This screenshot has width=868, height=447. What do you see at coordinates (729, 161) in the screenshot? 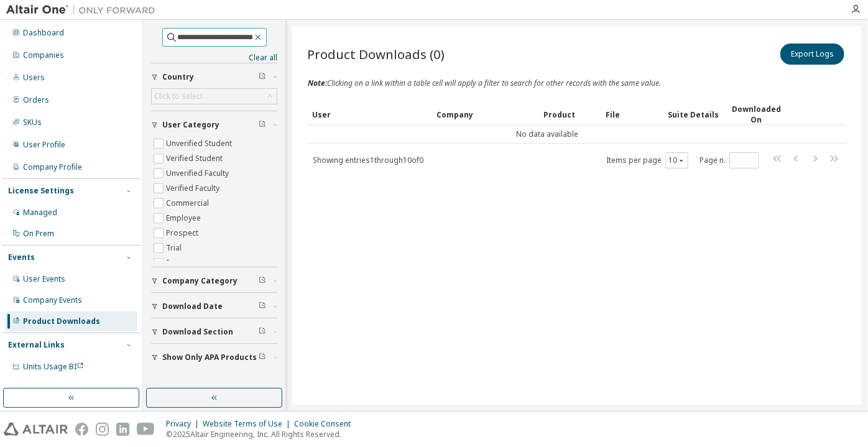
I see `span: Page n.` at bounding box center [729, 161].